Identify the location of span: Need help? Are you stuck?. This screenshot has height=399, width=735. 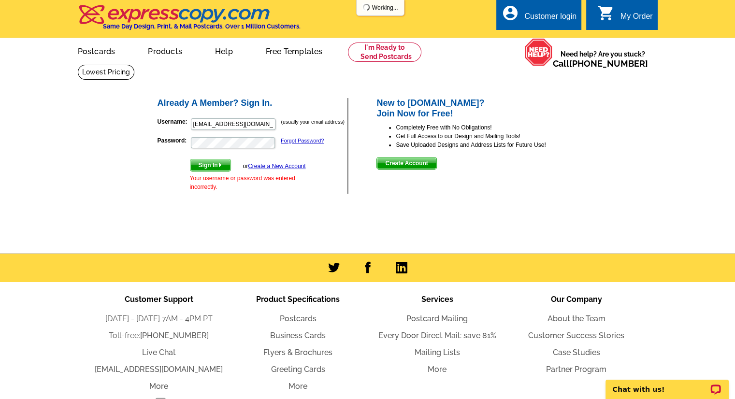
(602, 59).